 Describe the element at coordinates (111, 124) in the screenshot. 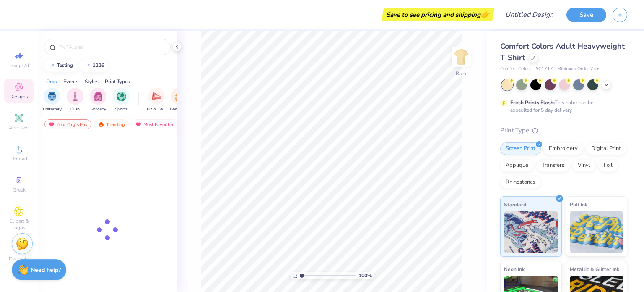

I see `div: Trending` at that location.